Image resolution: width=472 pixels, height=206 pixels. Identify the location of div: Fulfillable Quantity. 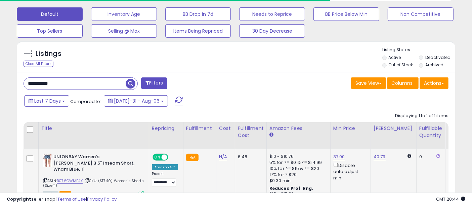
(431, 132).